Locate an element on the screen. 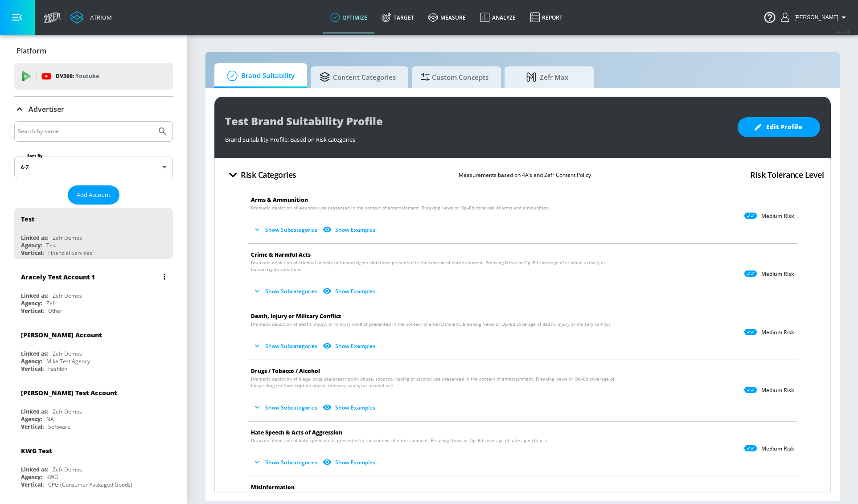 The height and width of the screenshot is (504, 858). div: Advertiser is located at coordinates (94, 109).